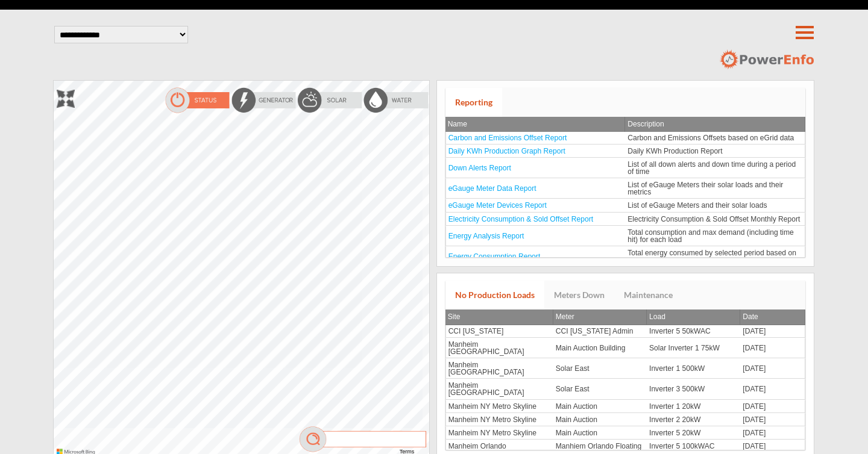 This screenshot has width=868, height=454. I want to click on th: Name, so click(535, 124).